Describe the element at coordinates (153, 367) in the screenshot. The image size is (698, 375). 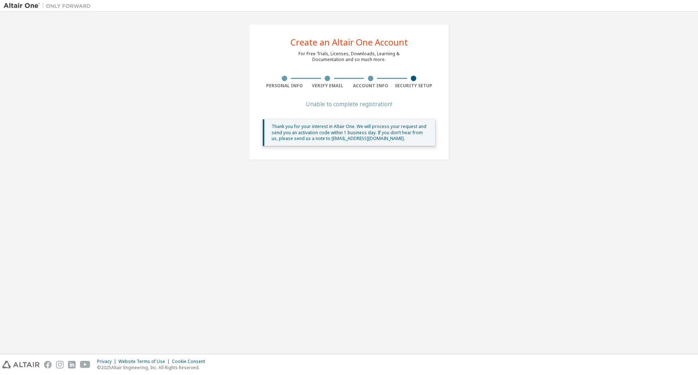
I see `p: © 2025 Altair Engineering, Inc. All Rights Reserved.` at that location.